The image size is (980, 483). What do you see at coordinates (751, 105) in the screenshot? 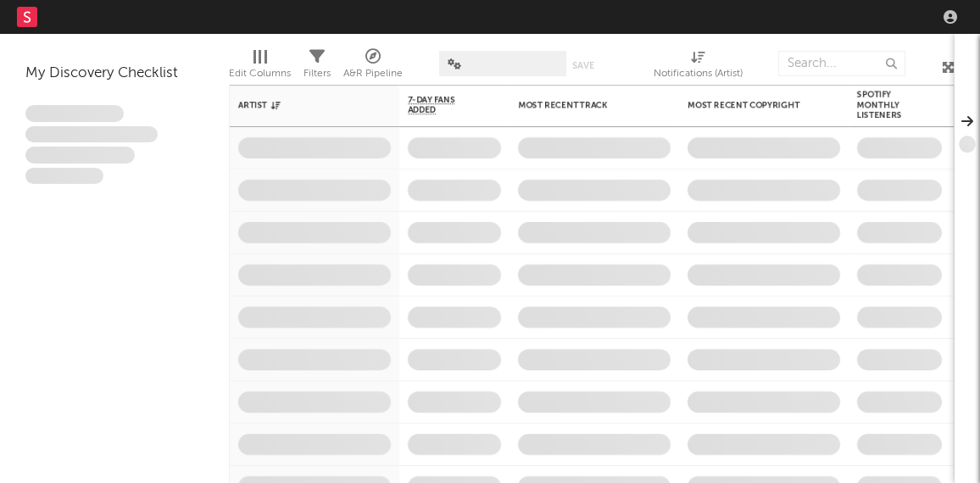
I see `div: Most Recent Copyright` at bounding box center [751, 105].